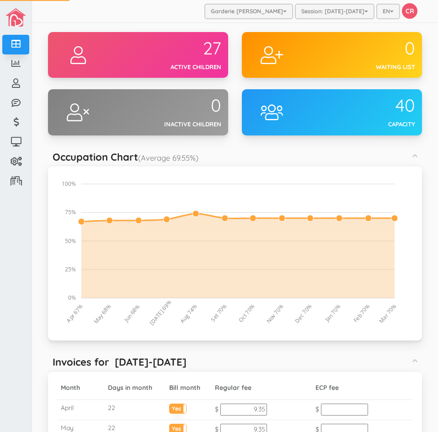  Describe the element at coordinates (387, 313) in the screenshot. I see `tspan: Mar 70%` at that location.